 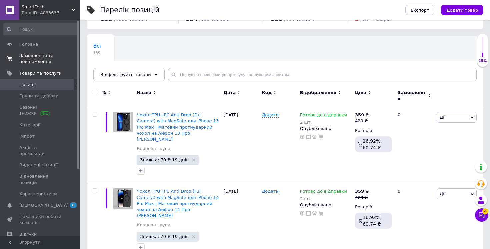 What do you see at coordinates (266, 93) in the screenshot?
I see `span: Код` at bounding box center [266, 93].